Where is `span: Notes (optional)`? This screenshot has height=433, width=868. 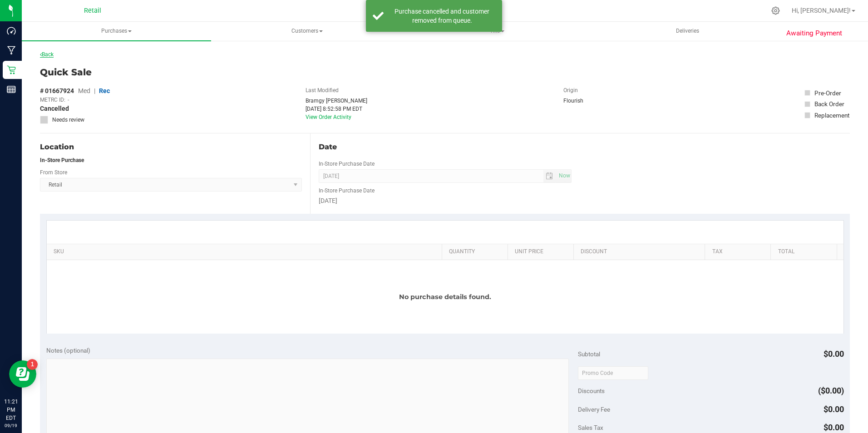
span: Notes (optional) is located at coordinates (68, 351).